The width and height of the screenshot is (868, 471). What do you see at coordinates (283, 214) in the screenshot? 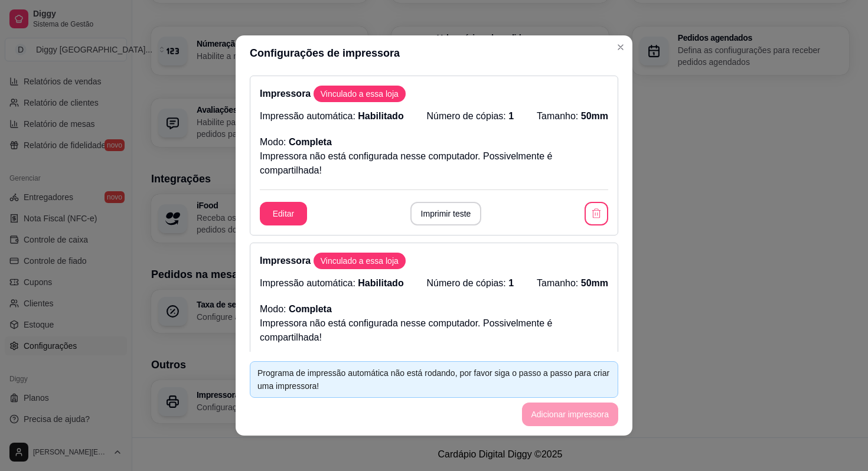
I see `button: Editar` at bounding box center [283, 214].